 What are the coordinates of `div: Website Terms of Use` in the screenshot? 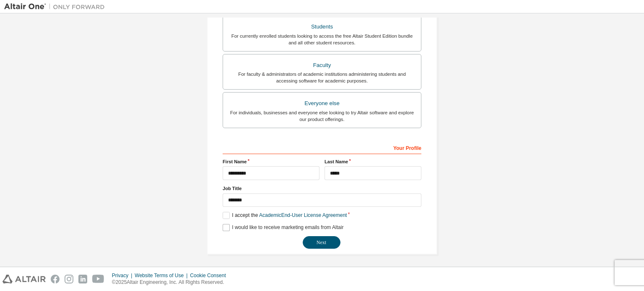 It's located at (162, 276).